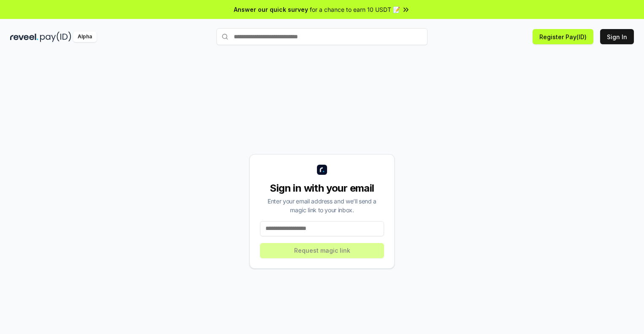 The height and width of the screenshot is (334, 644). What do you see at coordinates (355, 9) in the screenshot?
I see `span: for a chance to earn 10 USDT 📝` at bounding box center [355, 9].